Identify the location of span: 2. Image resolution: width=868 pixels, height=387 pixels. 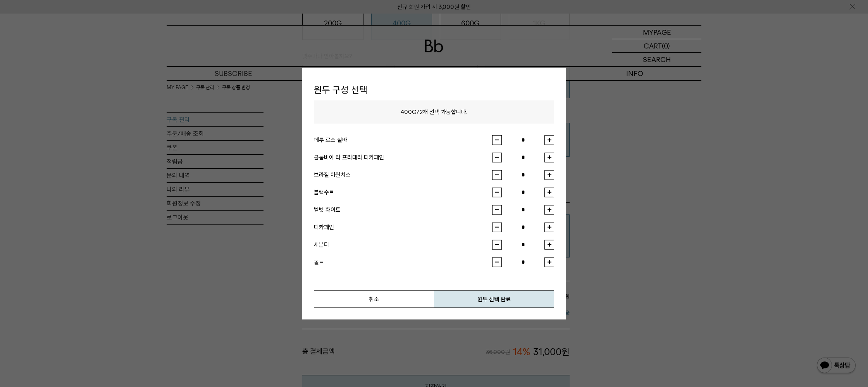
(421, 112).